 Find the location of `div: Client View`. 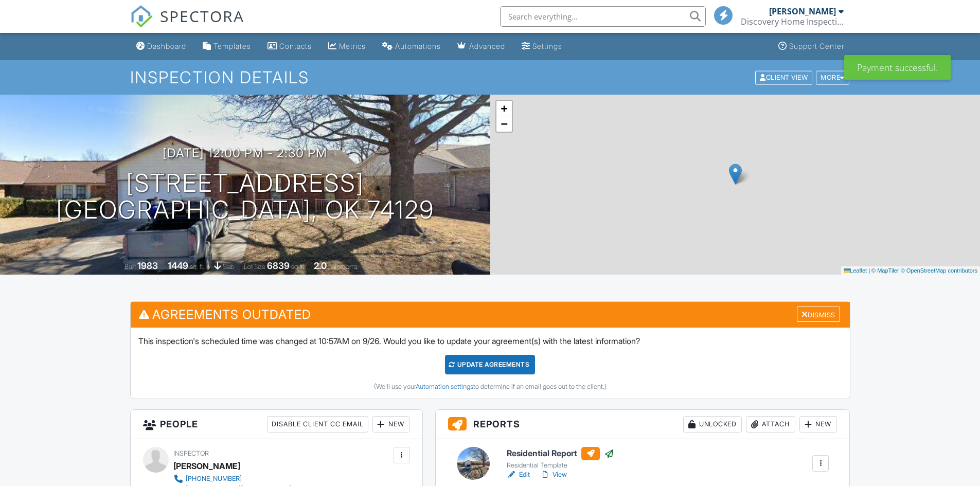

div: Client View is located at coordinates (783, 77).